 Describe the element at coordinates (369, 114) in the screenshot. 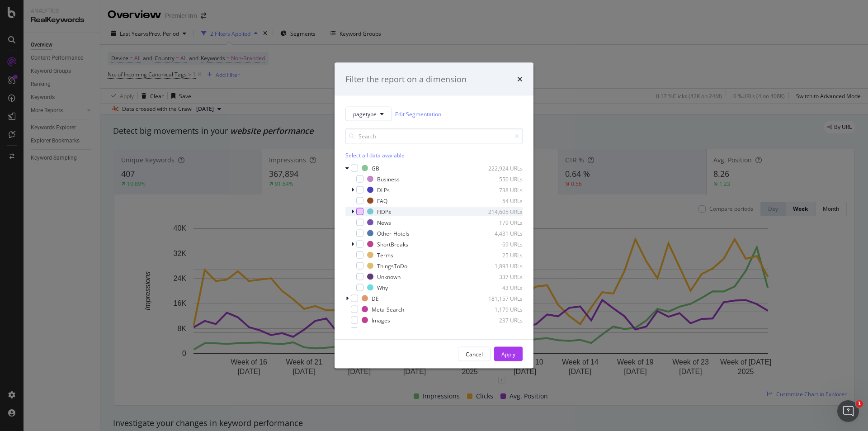

I see `button: pagetype` at that location.